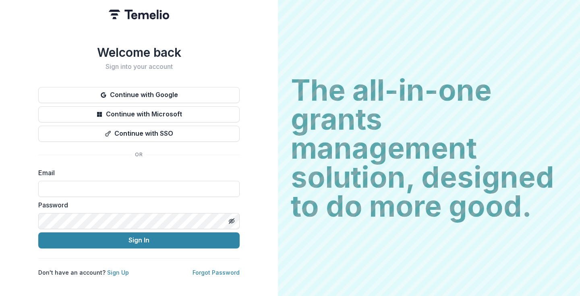 Image resolution: width=580 pixels, height=296 pixels. Describe the element at coordinates (232, 221) in the screenshot. I see `button: Toggle password visibility` at that location.